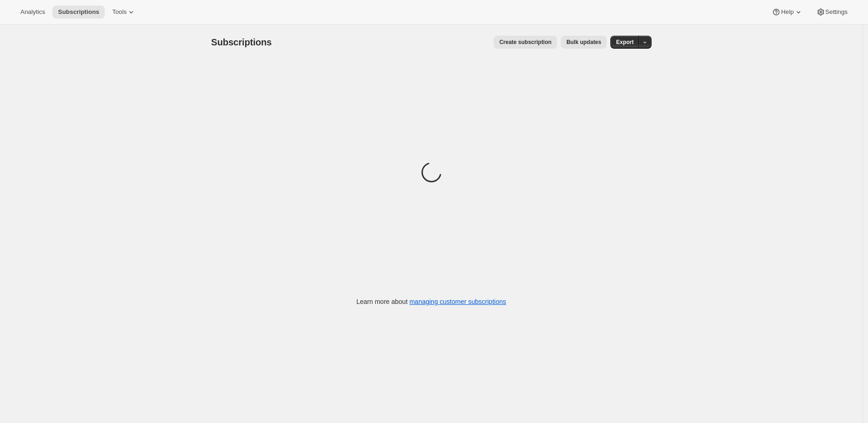 The width and height of the screenshot is (868, 423). I want to click on span: Help, so click(787, 12).